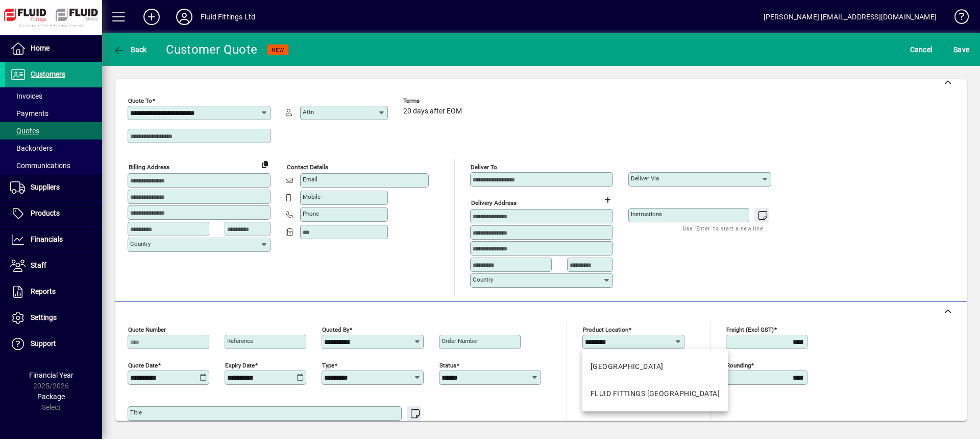  What do you see at coordinates (46, 239) in the screenshot?
I see `span: Financials` at bounding box center [46, 239].